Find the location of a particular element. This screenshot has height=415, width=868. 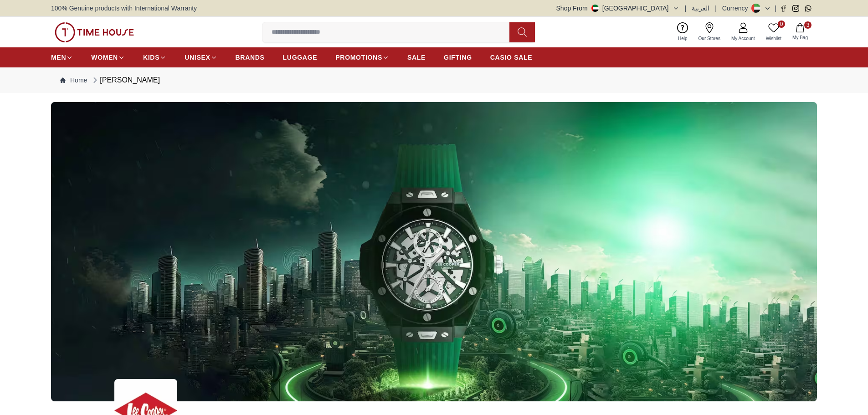

span: WOMEN is located at coordinates (104, 57).